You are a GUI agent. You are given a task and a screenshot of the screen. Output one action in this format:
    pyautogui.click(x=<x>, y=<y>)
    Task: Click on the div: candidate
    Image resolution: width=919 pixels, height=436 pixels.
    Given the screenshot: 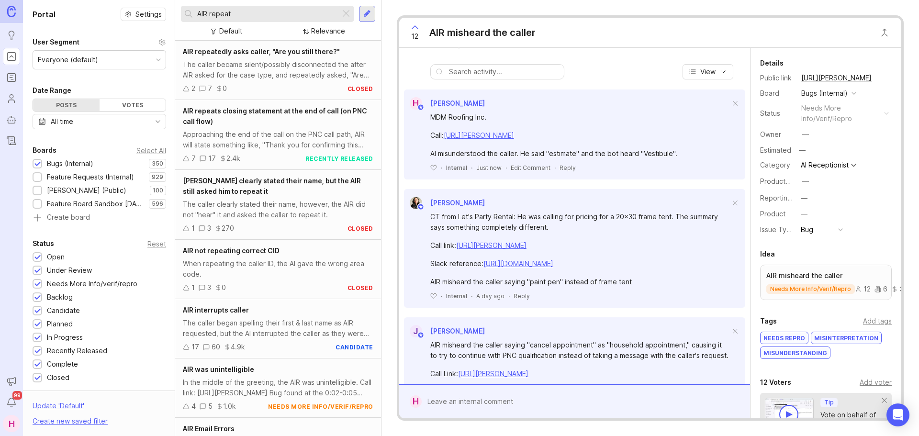 What is the action you would take?
    pyautogui.click(x=354, y=347)
    